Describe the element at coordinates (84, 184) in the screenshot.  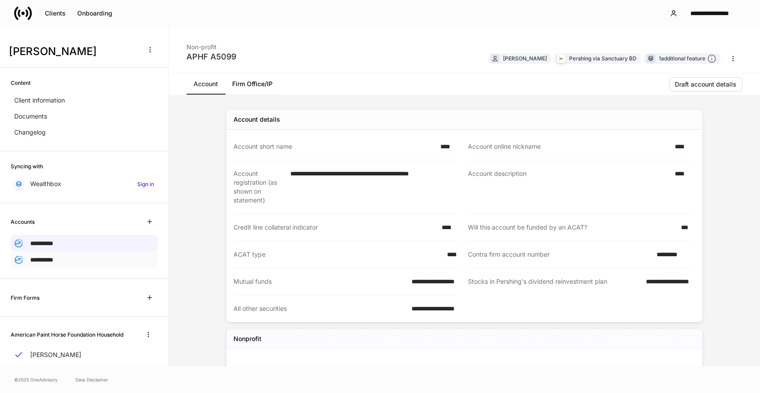
I see `a: WealthboxSign in` at that location.